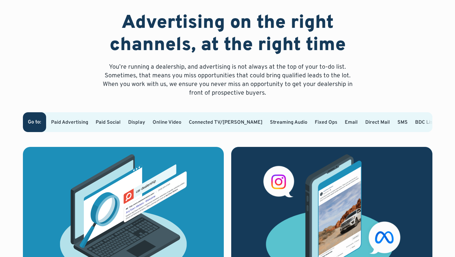 This screenshot has height=257, width=455. What do you see at coordinates (70, 123) in the screenshot?
I see `a: Paid Advertising` at bounding box center [70, 123].